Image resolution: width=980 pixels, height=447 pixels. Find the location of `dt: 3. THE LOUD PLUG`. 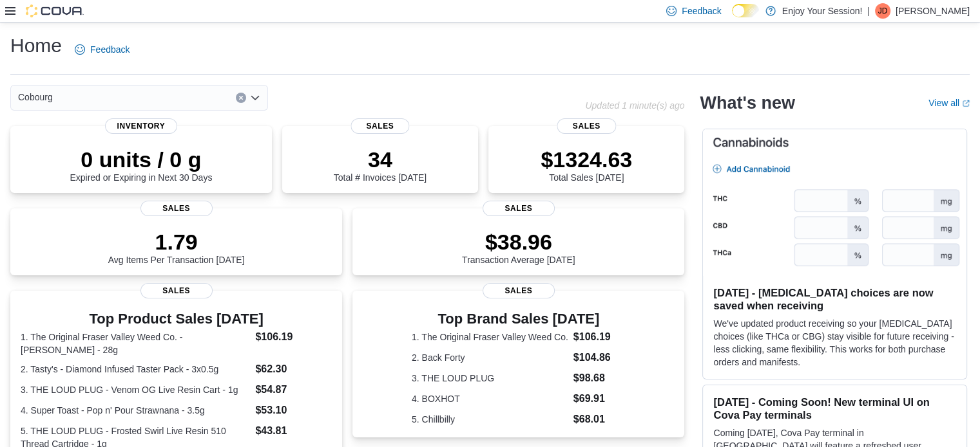

dt: 3. THE LOUD PLUG is located at coordinates (490, 378).